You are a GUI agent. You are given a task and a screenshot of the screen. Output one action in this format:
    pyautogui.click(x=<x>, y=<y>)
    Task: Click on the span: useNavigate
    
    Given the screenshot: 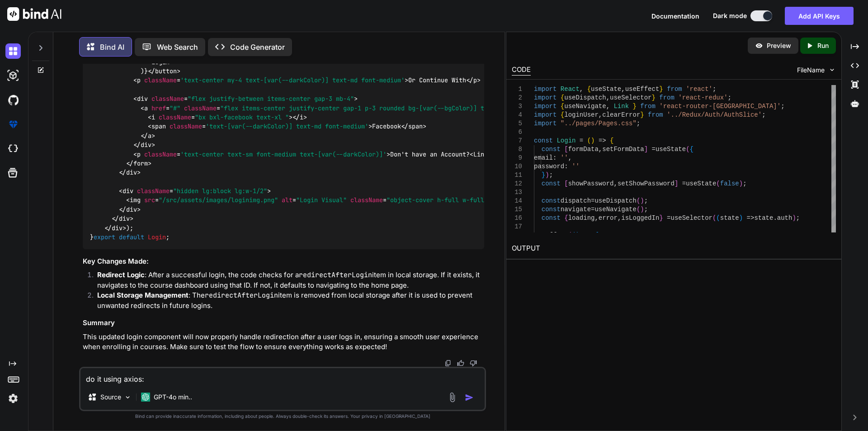 What is the action you would take?
    pyautogui.click(x=585, y=106)
    